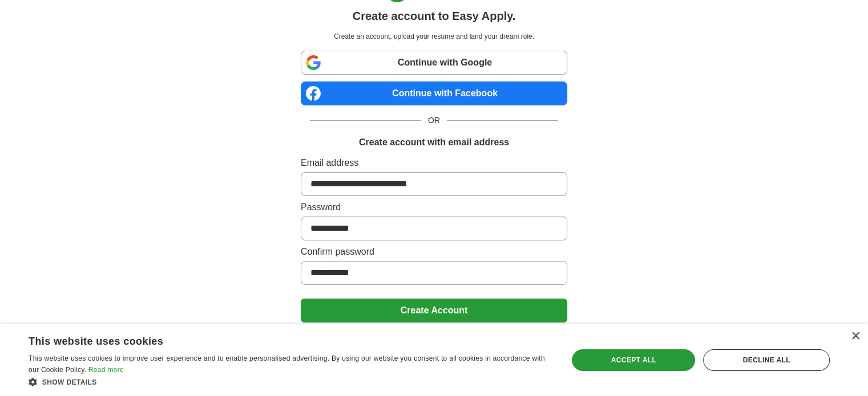  I want to click on span: Show details, so click(69, 382).